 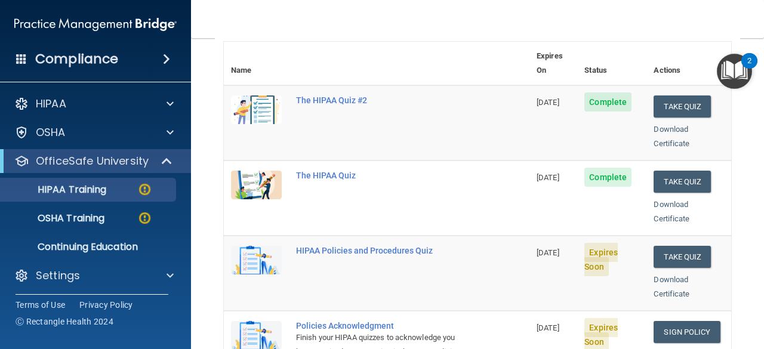 I want to click on a: HIPAA, so click(x=94, y=104).